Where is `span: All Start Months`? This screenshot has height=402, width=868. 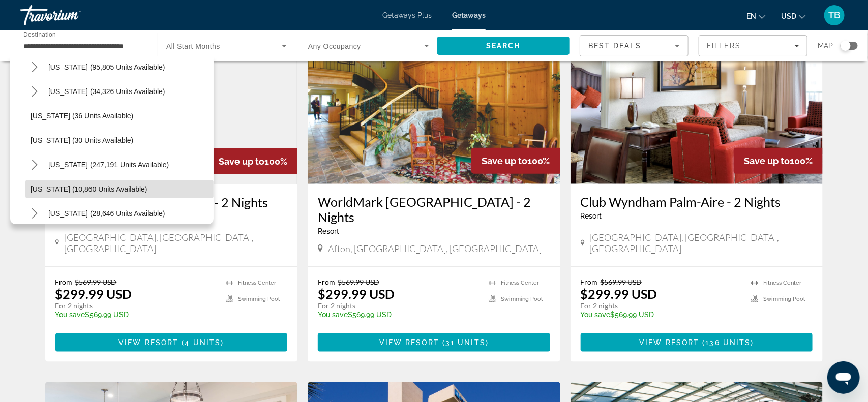
span: All Start Months is located at coordinates (193, 46).